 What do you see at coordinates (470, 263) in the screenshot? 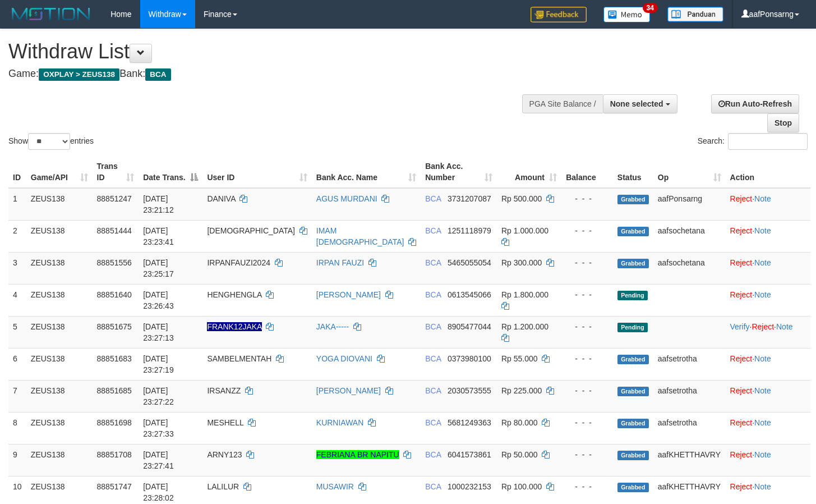
I see `span: Copy 5465055054 to clipboard` at bounding box center [470, 263].